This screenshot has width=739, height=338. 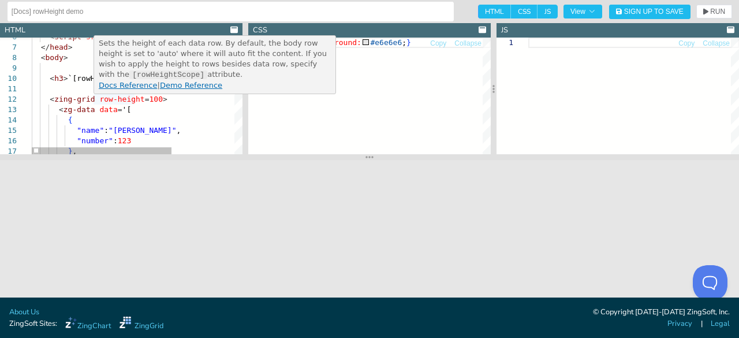 What do you see at coordinates (156, 99) in the screenshot?
I see `span: 100` at bounding box center [156, 99].